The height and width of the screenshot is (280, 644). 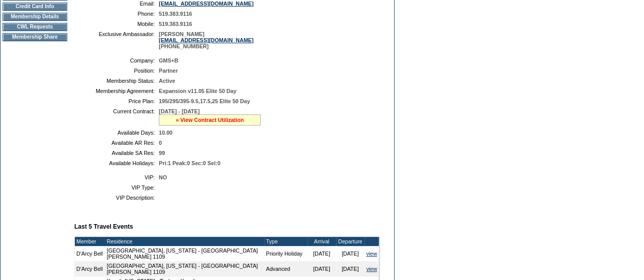 What do you see at coordinates (168, 71) in the screenshot?
I see `span: Partner` at bounding box center [168, 71].